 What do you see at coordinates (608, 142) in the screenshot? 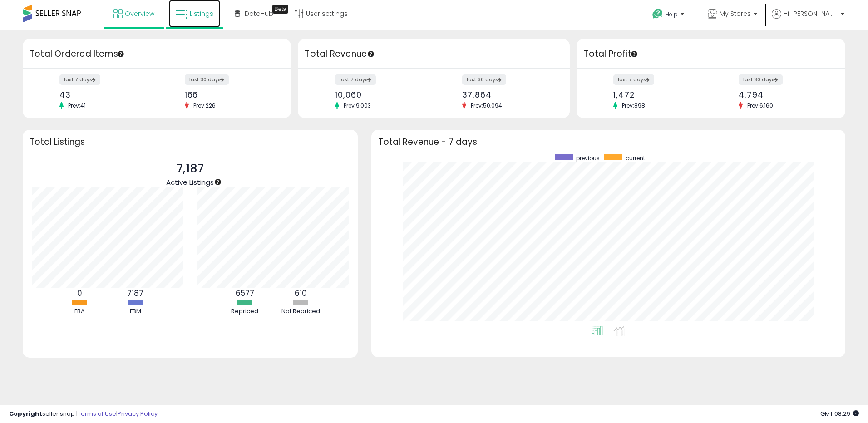
I see `h3: Total Revenue - 7 days` at bounding box center [608, 142].